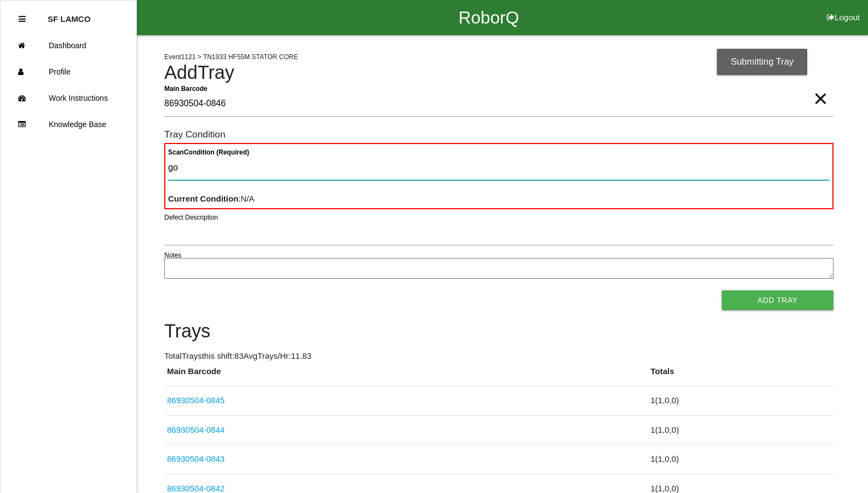 This screenshot has width=868, height=493. I want to click on p: SF LAMCO, so click(69, 15).